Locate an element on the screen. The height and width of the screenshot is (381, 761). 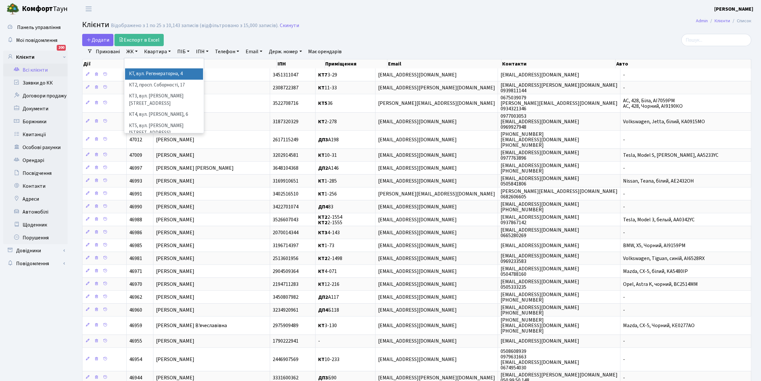
nav: breadcrumb is located at coordinates (724, 21).